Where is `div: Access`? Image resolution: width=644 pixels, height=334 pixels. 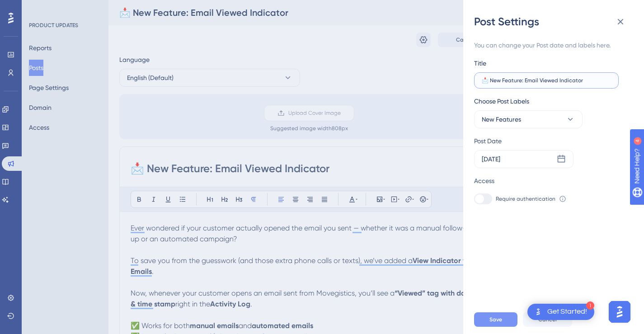
div: Access is located at coordinates (484, 181).